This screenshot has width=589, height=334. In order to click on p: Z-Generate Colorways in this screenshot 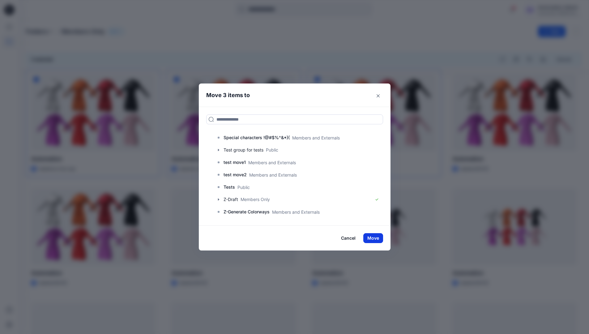, I will do `click(246, 212)`.